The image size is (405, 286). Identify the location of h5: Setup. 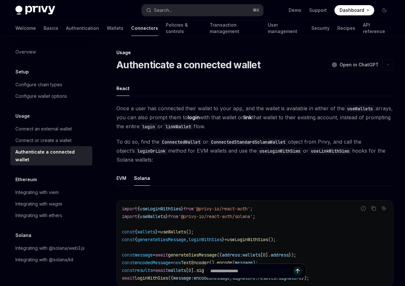
(22, 72).